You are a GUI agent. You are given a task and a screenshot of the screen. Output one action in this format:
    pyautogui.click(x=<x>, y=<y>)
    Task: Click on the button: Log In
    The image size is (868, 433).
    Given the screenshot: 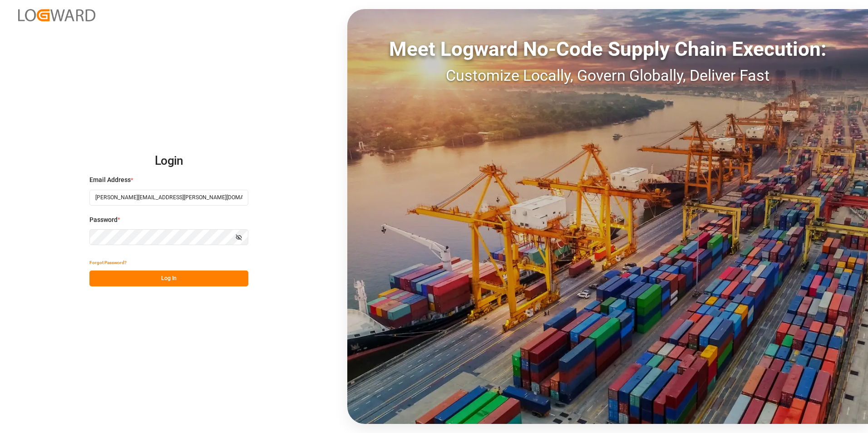 What is the action you would take?
    pyautogui.click(x=169, y=278)
    